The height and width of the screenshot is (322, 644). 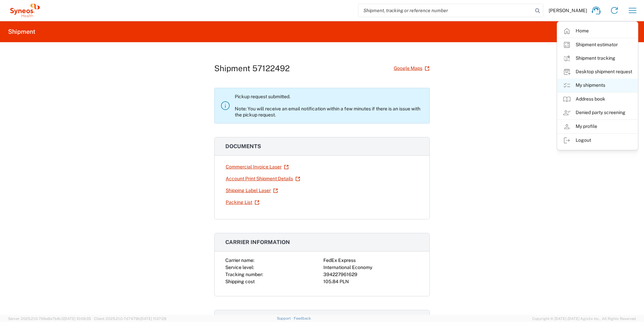 I want to click on div: 394227961629, so click(x=371, y=274).